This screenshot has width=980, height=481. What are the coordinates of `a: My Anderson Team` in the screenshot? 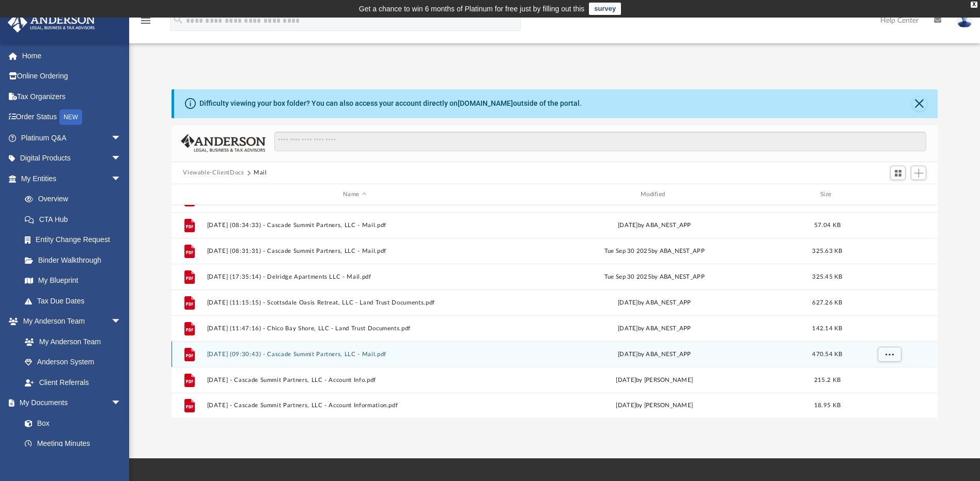 It's located at (70, 342).